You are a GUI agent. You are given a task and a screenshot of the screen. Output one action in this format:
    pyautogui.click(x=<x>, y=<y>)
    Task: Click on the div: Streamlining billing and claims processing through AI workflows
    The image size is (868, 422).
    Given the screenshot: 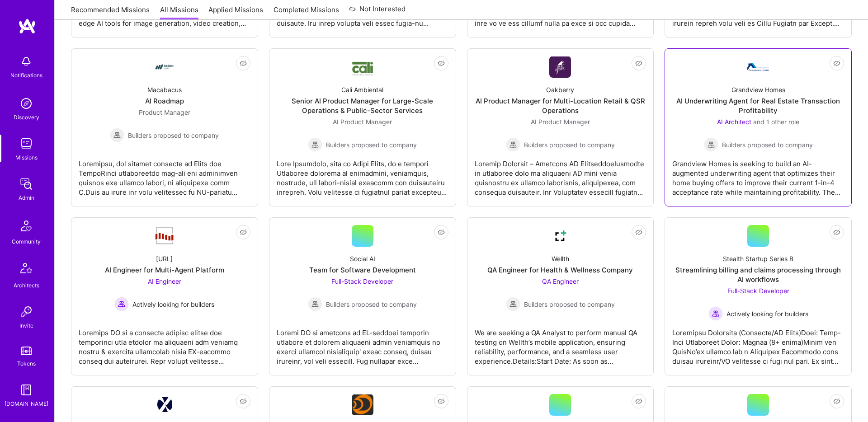 What is the action you would take?
    pyautogui.click(x=758, y=275)
    